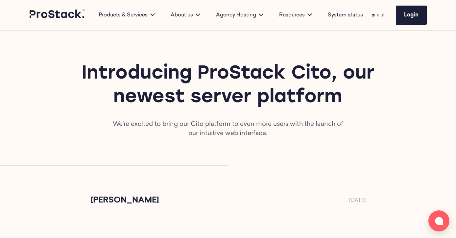  Describe the element at coordinates (185, 15) in the screenshot. I see `div: About us` at that location.